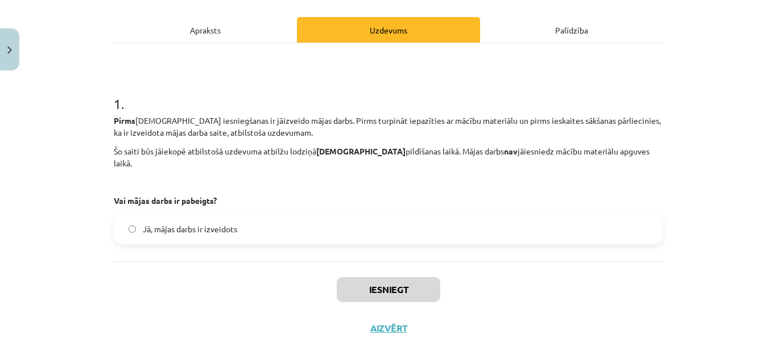 Image resolution: width=777 pixels, height=364 pixels. I want to click on input: Jā, mājas darbs ir izveidots, so click(132, 229).